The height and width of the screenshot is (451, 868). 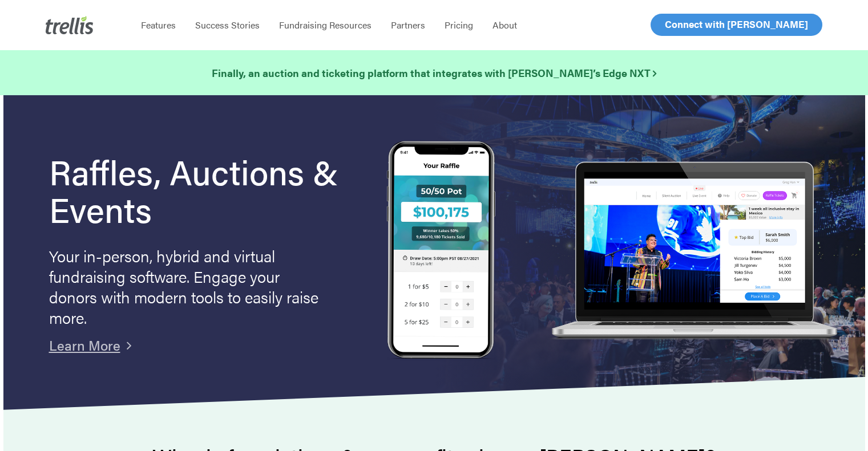 I want to click on span: Partners, so click(x=408, y=24).